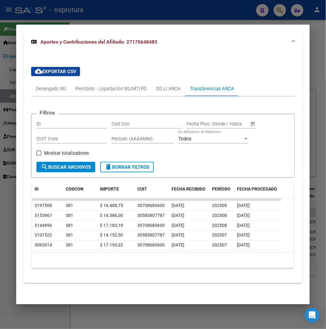 This screenshot has width=326, height=329. Describe the element at coordinates (163, 42) in the screenshot. I see `mat-expansion-panel-header: Aportes y Contribuciones del Afiliado: 27175648483` at that location.